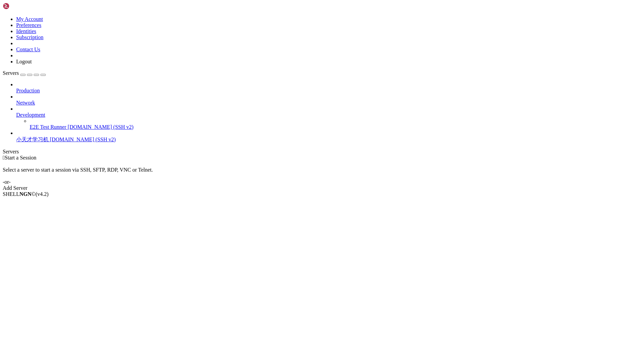 The height and width of the screenshot is (352, 644). I want to click on span: E2E Test Runner, so click(48, 127).